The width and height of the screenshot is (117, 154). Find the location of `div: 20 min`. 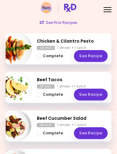

div: 20 min is located at coordinates (45, 86).